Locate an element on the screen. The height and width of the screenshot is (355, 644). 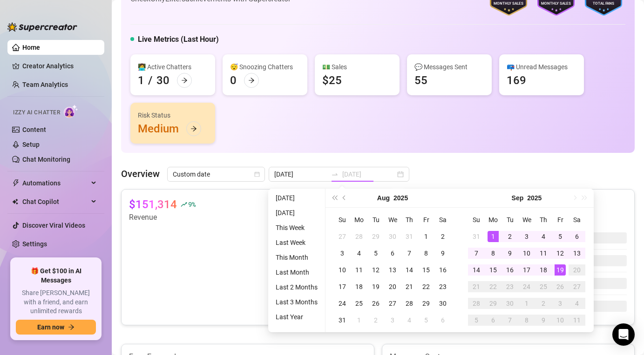
a: Content is located at coordinates (34, 130).